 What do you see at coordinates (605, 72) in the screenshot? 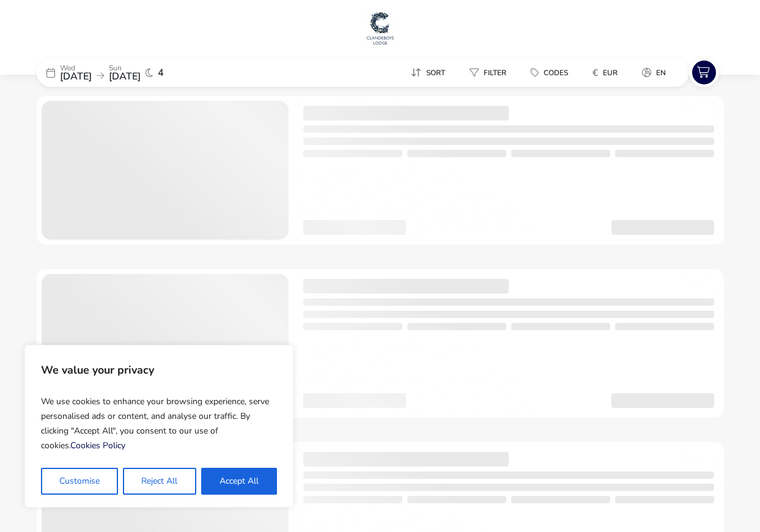
I see `button: €EUR` at bounding box center [605, 72].